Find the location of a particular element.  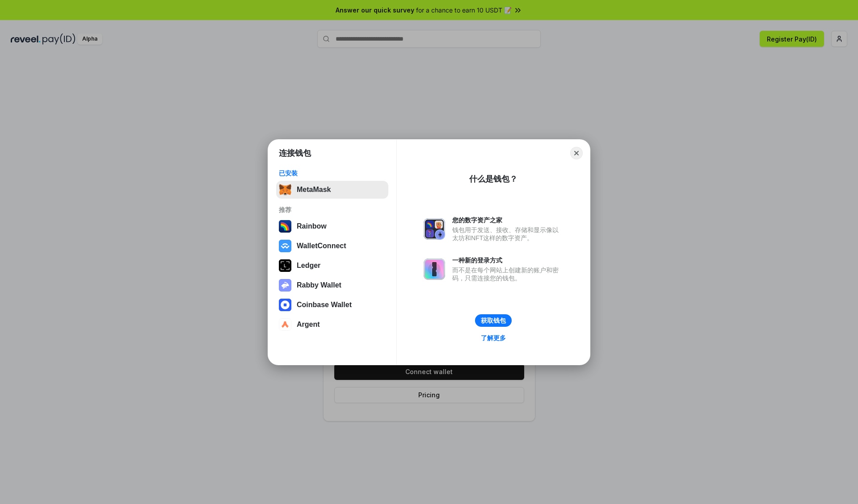

img: svg+xml,%3Csvg%20xmlns%3D%22http%3A%2F%2Fwww.w3.org%2F2000%2Fsvg%22%20width%3D%2228%22%20height%3... is located at coordinates (285, 266).